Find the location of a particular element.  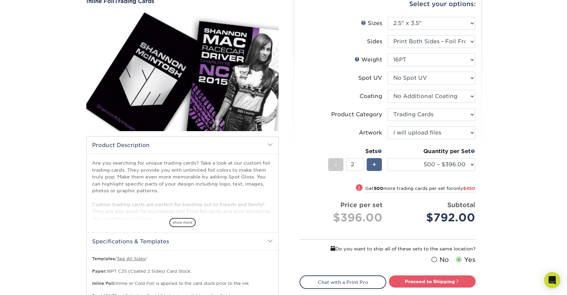

div: Open Intercom Messenger is located at coordinates (552, 280).